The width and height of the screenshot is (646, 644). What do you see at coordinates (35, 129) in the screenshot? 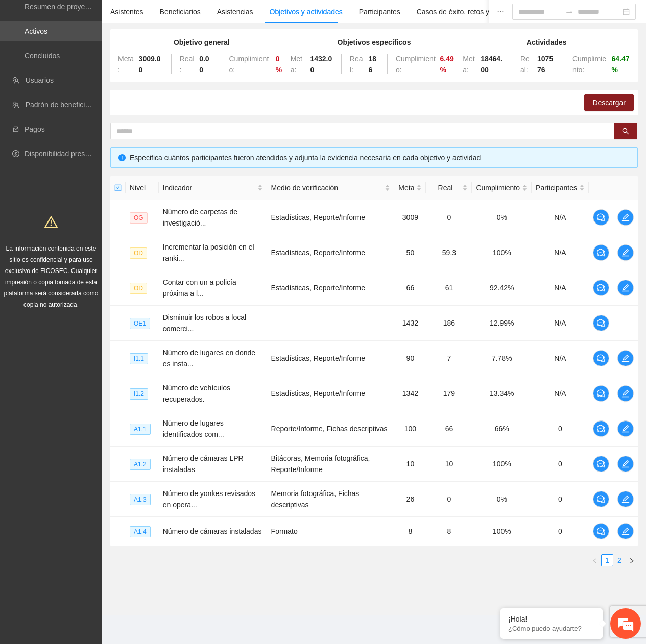
I see `a: Pagos` at bounding box center [35, 129].